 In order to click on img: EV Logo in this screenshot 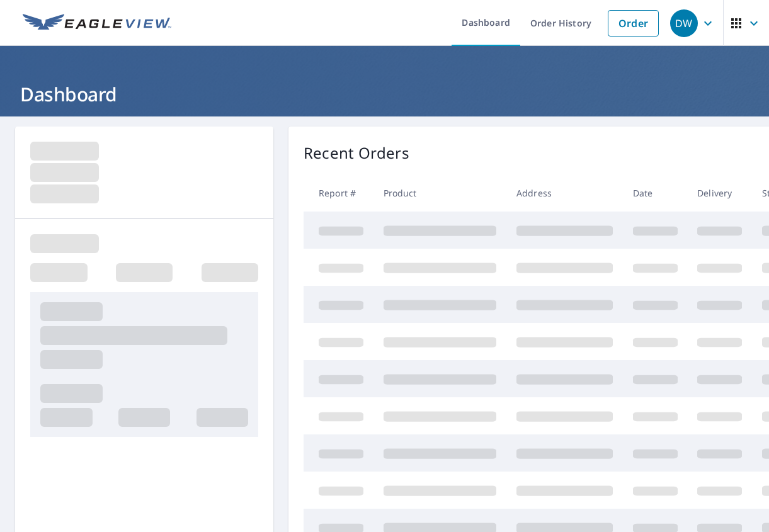, I will do `click(97, 23)`.